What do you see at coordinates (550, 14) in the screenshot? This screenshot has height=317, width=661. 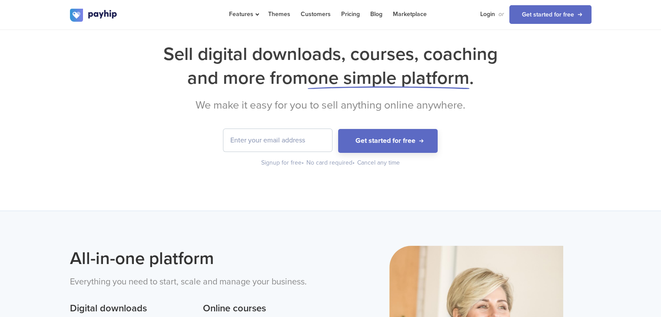 I see `a: Get started for free` at bounding box center [550, 14].